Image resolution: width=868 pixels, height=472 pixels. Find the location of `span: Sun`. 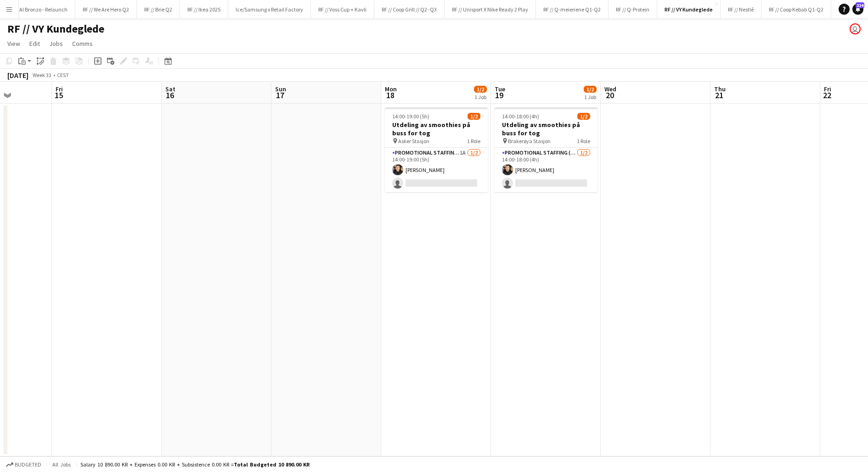

span: Sun is located at coordinates (281, 89).